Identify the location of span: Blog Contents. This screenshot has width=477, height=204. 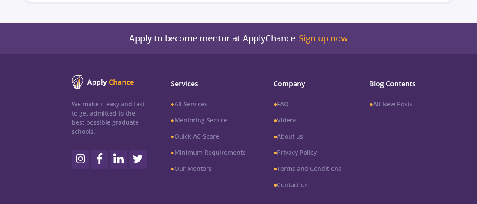
(393, 84).